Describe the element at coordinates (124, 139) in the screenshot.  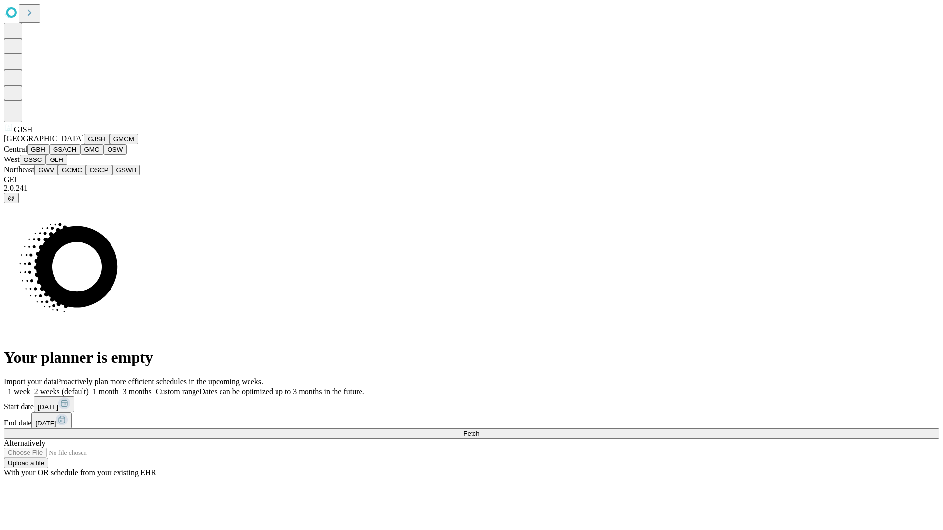
I see `button: GMCM` at that location.